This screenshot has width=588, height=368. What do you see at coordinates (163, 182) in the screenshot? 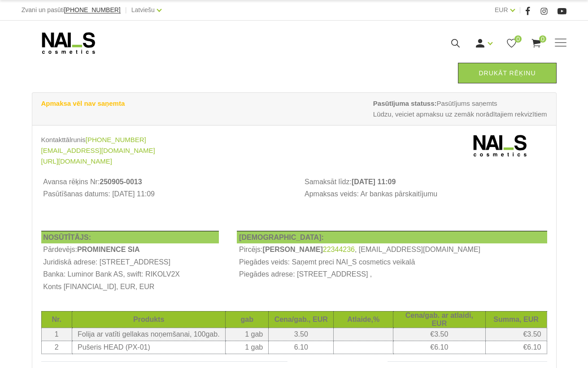
I see `th: Avansa rēķins Nr:` at bounding box center [163, 182].